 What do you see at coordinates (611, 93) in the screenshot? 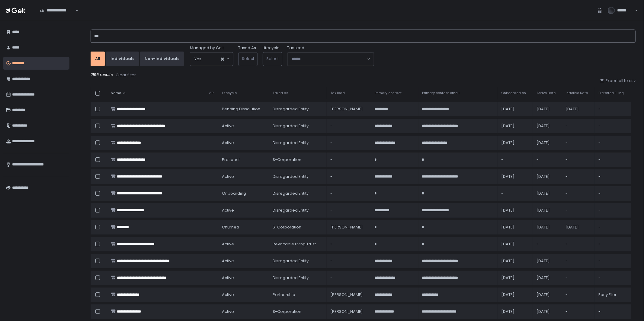
I see `span: Preferred Filing` at bounding box center [611, 93].